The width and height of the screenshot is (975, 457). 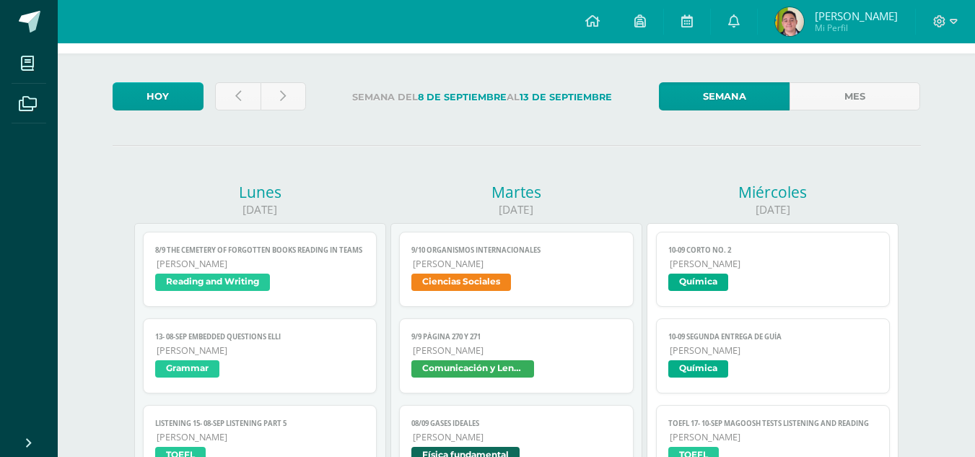 I want to click on span: Reading and Writing, so click(x=212, y=282).